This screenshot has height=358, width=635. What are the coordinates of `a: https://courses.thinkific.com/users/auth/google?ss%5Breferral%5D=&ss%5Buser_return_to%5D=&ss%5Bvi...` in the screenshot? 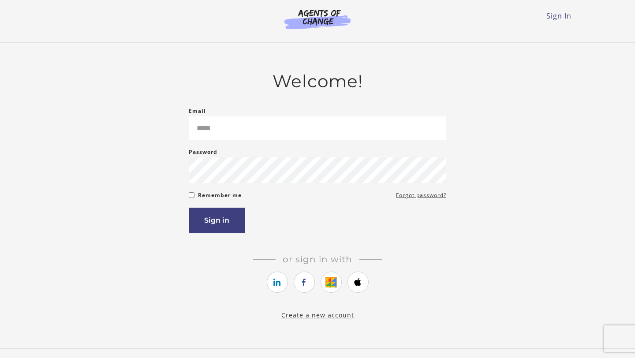 It's located at (331, 282).